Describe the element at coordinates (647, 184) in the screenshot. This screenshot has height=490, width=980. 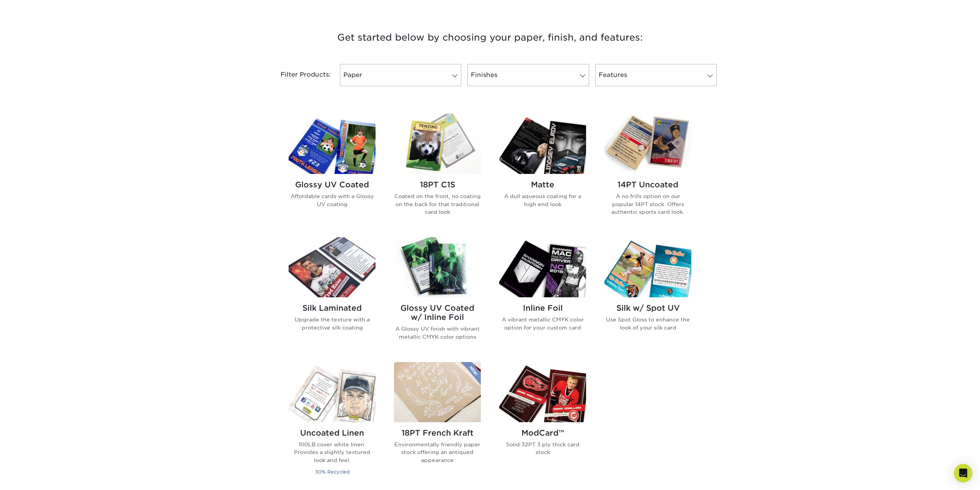
I see `h2: 14PT Uncoated` at that location.